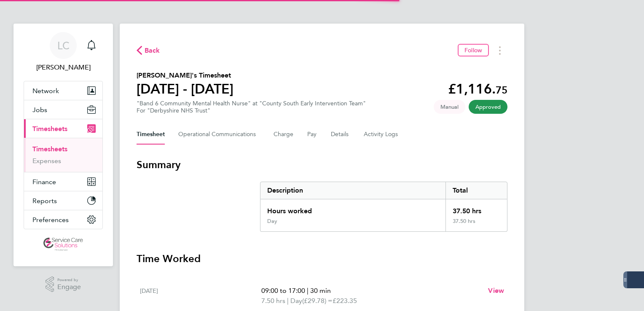 This screenshot has width=644, height=311. What do you see at coordinates (345, 301) in the screenshot?
I see `span: £223.35` at bounding box center [345, 301].